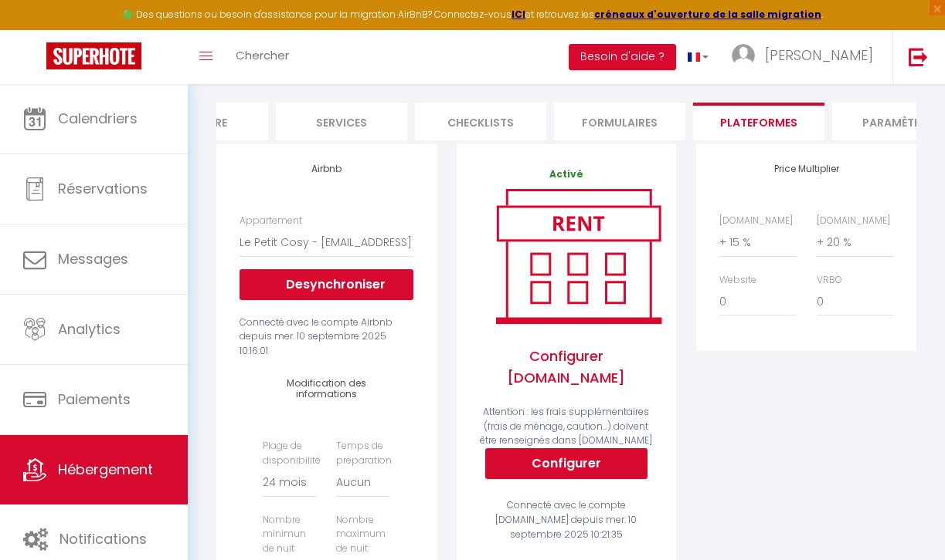 The height and width of the screenshot is (560, 945). Describe the element at coordinates (291, 454) in the screenshot. I see `label: Plage de disponibilité` at that location.